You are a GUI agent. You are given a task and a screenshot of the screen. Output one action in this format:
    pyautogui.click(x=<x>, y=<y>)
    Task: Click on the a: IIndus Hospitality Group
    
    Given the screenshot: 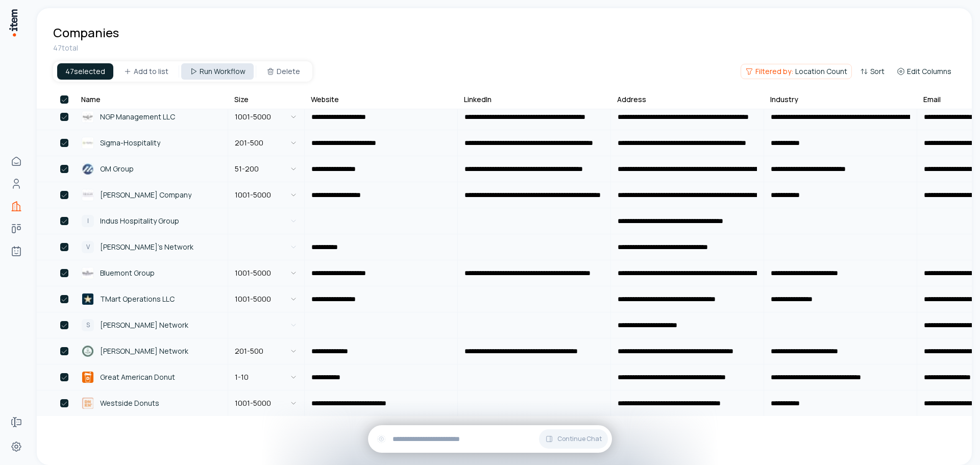 What is the action you would take?
    pyautogui.click(x=151, y=221)
    